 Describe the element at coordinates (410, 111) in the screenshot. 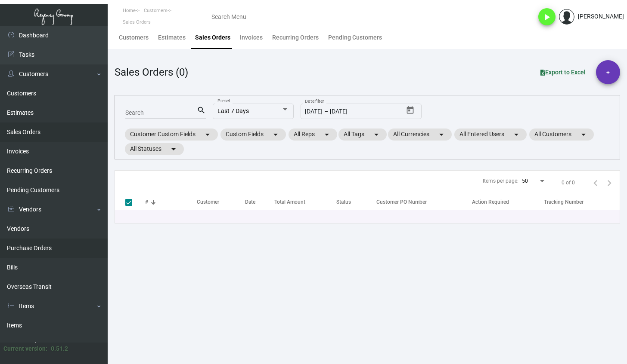

I see `button: Open calendar` at that location.